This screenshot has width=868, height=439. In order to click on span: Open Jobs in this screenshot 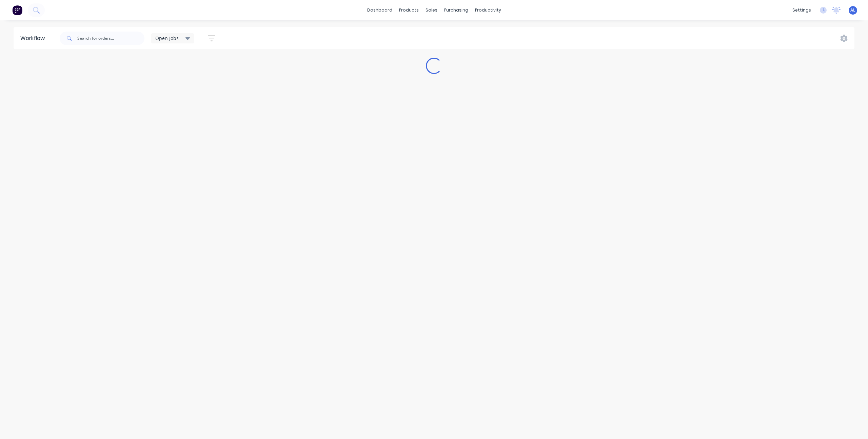, I will do `click(167, 38)`.